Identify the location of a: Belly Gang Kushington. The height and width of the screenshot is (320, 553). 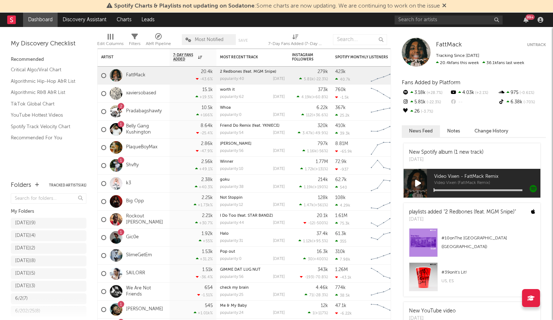
(146, 130).